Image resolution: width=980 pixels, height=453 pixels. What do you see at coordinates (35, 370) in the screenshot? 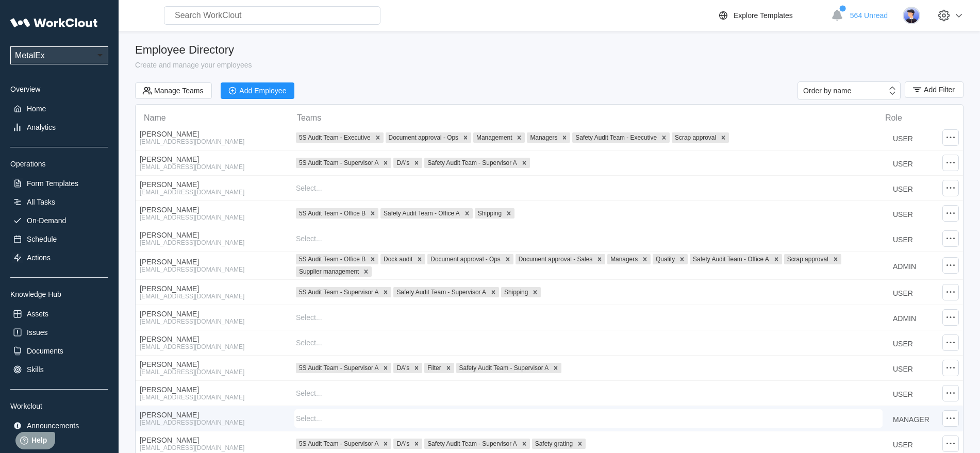
I see `div: Skills` at bounding box center [35, 370].